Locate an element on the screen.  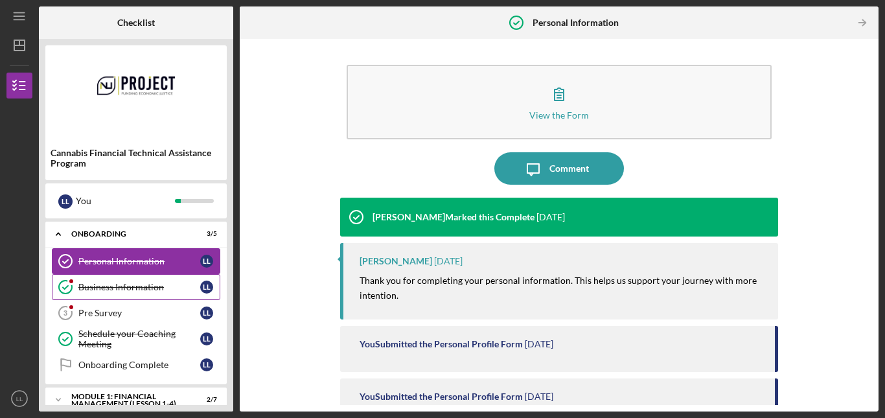
a: Business InformationLL is located at coordinates (136, 287).